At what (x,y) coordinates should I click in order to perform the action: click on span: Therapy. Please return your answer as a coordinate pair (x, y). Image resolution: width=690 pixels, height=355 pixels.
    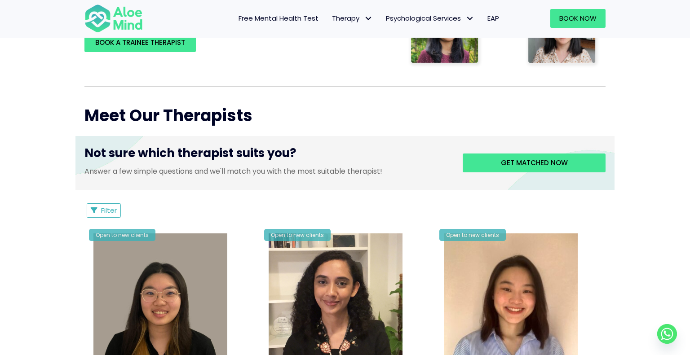
    Looking at the image, I should click on (352, 18).